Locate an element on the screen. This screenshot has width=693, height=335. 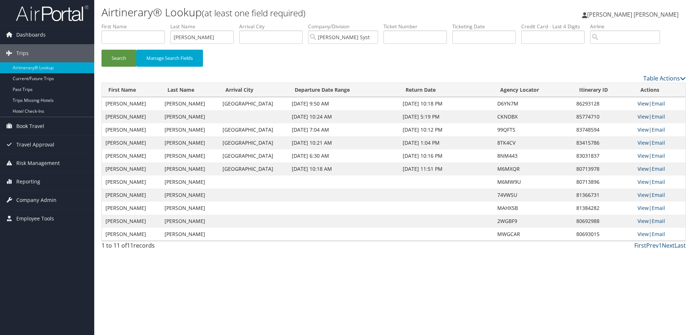
td: 81384282 is located at coordinates (603, 208).